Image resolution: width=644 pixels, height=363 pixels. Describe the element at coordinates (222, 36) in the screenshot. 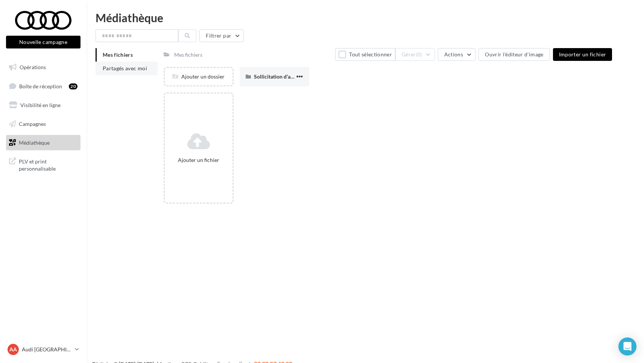

I see `button: Filtrer par` at that location.